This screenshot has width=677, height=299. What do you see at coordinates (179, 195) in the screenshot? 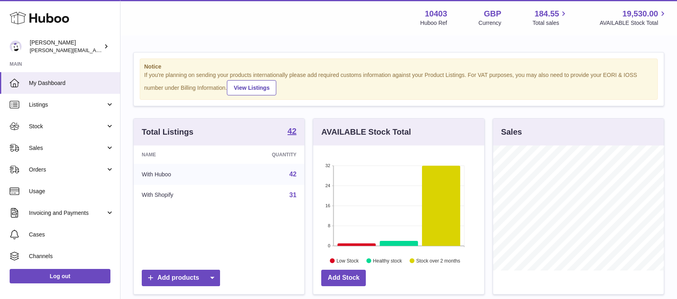
I see `td: With Shopify` at bounding box center [179, 195].